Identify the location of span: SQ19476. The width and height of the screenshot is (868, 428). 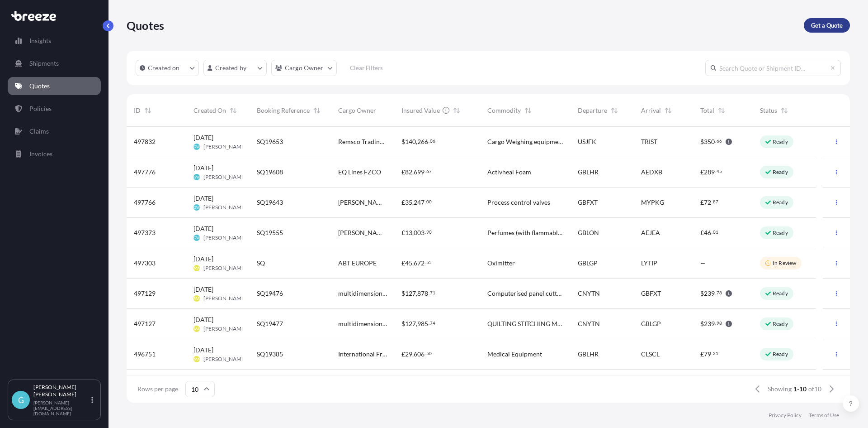
(270, 293).